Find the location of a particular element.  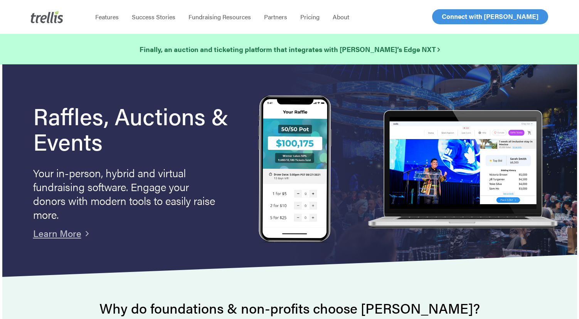

a: Fundraising Resources is located at coordinates (220, 17).